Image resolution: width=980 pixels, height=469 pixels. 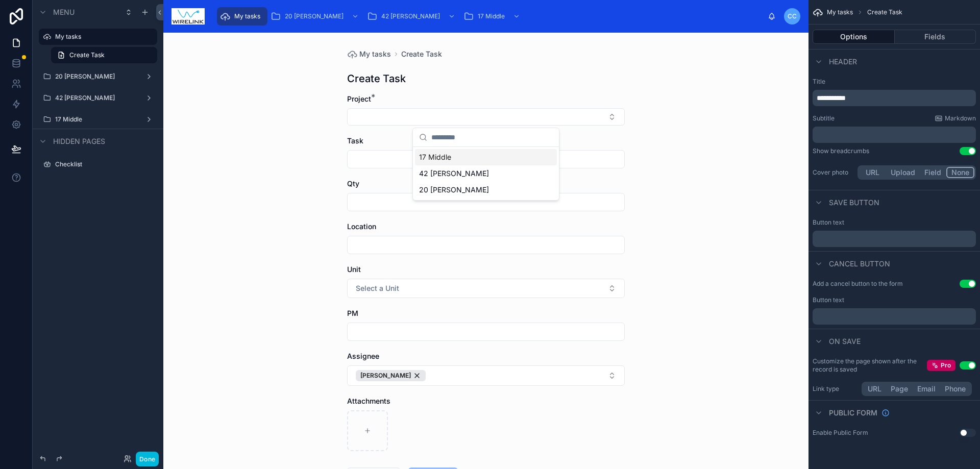 What do you see at coordinates (833, 173) in the screenshot?
I see `label: Cover photo` at bounding box center [833, 173].